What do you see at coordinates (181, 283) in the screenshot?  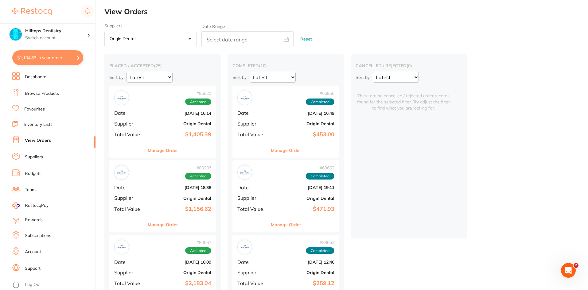 I see `b: $2,183.04` at bounding box center [181, 283].